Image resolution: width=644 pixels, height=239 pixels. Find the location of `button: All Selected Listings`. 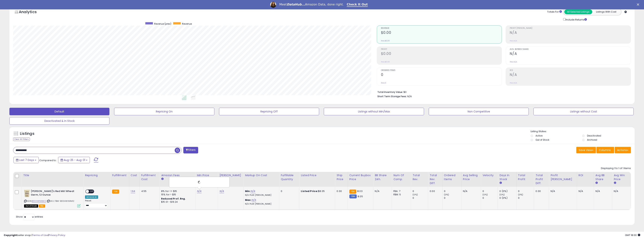

button: All Selected Listings is located at coordinates (578, 12).